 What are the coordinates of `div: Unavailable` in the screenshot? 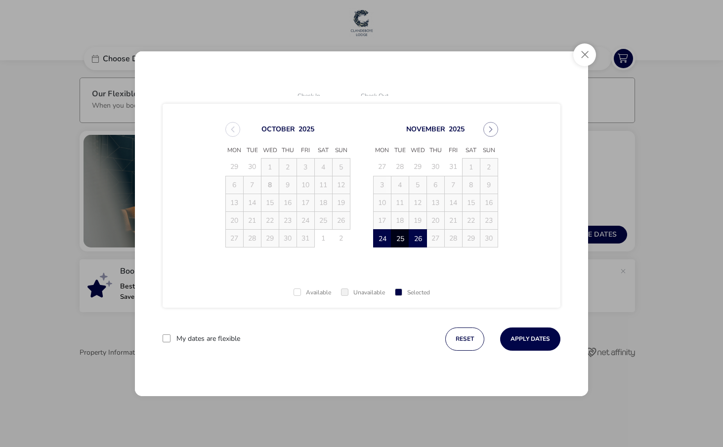 It's located at (363, 293).